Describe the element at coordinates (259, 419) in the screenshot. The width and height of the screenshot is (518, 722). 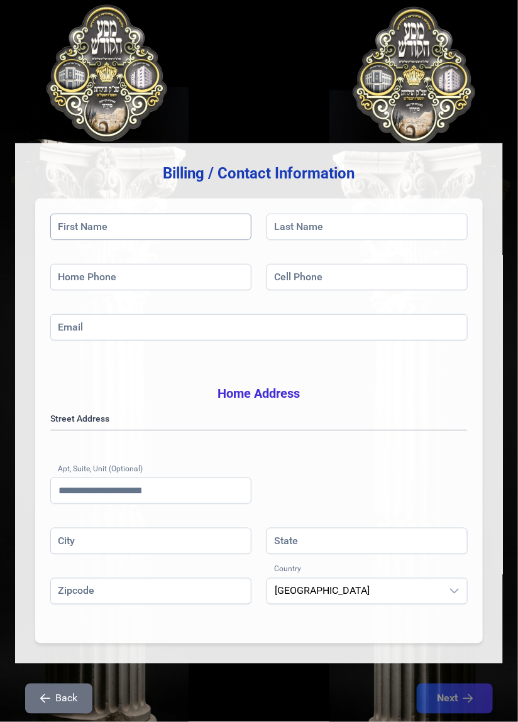
I see `label: Street Address` at that location.